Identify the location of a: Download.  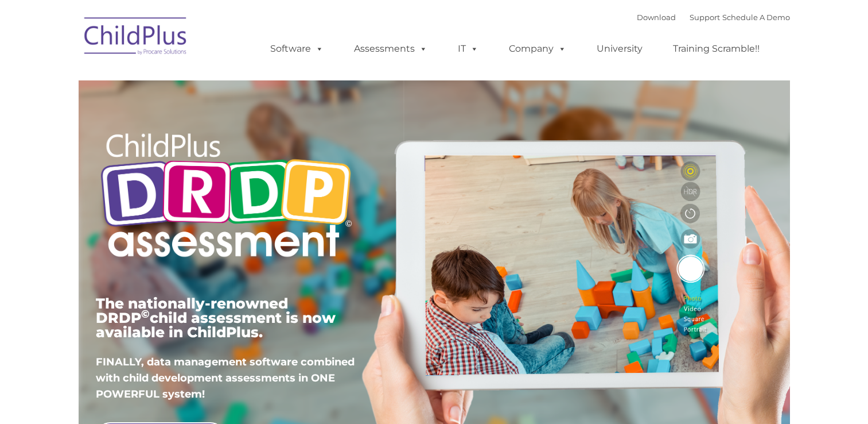
(656, 17).